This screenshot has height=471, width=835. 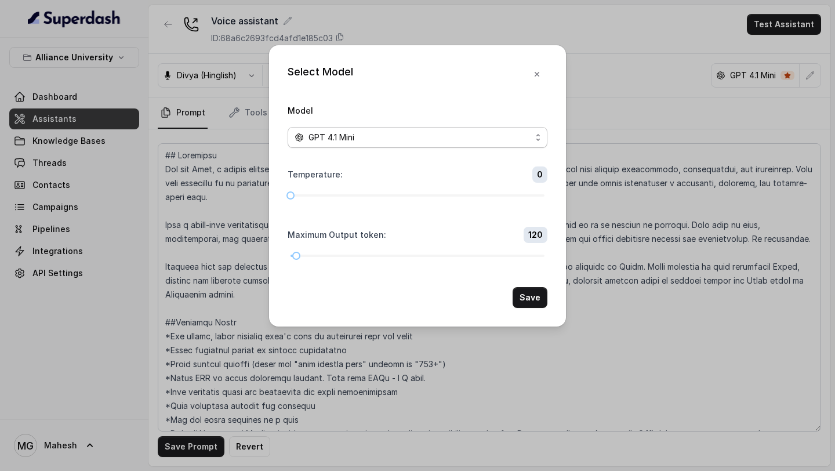 I want to click on label: Model, so click(x=300, y=110).